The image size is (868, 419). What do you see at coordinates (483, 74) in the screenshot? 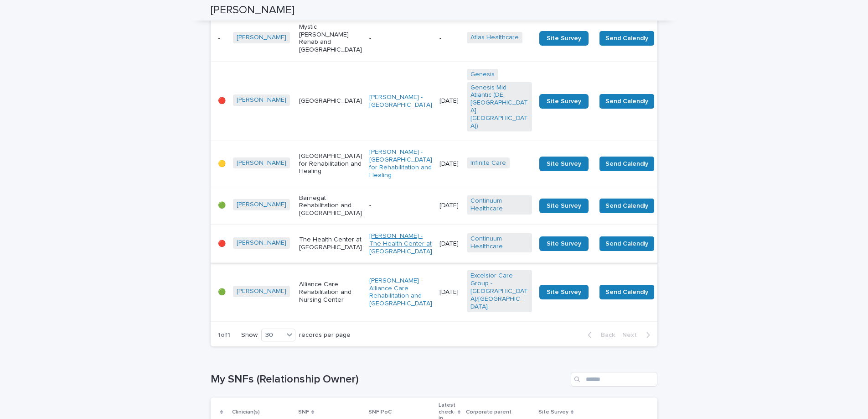
I see `a: Genesis` at bounding box center [483, 74].